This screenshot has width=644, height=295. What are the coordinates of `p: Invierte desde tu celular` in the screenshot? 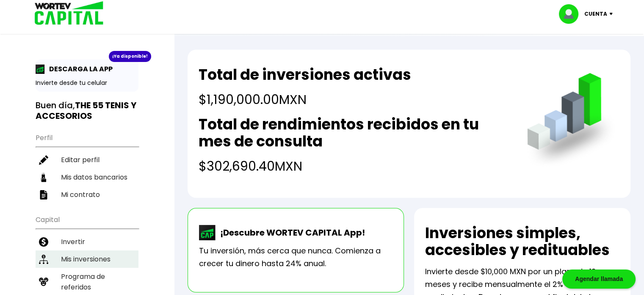 It's located at (87, 83).